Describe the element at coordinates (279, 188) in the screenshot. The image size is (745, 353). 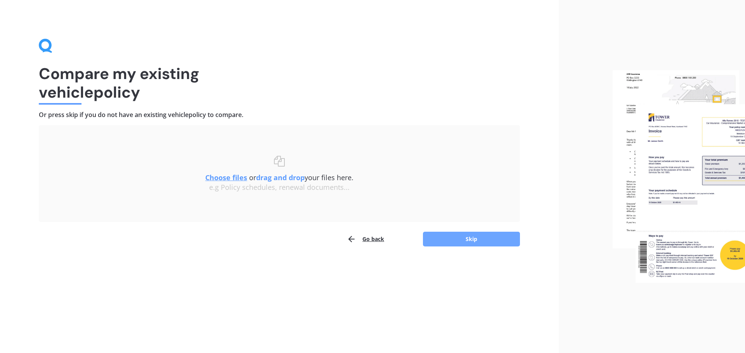
I see `div: e.g Policy schedules, renewal documents...` at that location.